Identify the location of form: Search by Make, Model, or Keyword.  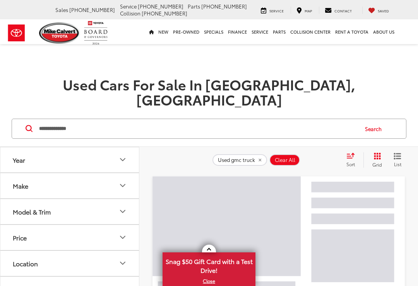
(198, 129).